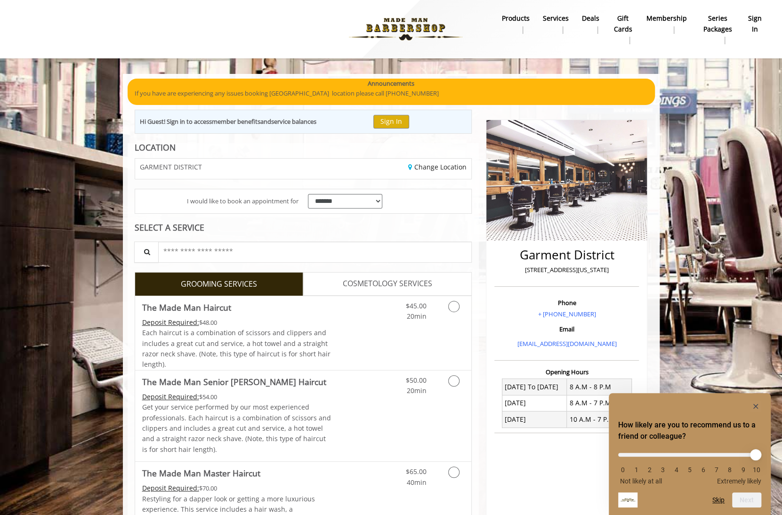 The image size is (782, 515). Describe the element at coordinates (590, 24) in the screenshot. I see `a: DealsDeals` at that location.